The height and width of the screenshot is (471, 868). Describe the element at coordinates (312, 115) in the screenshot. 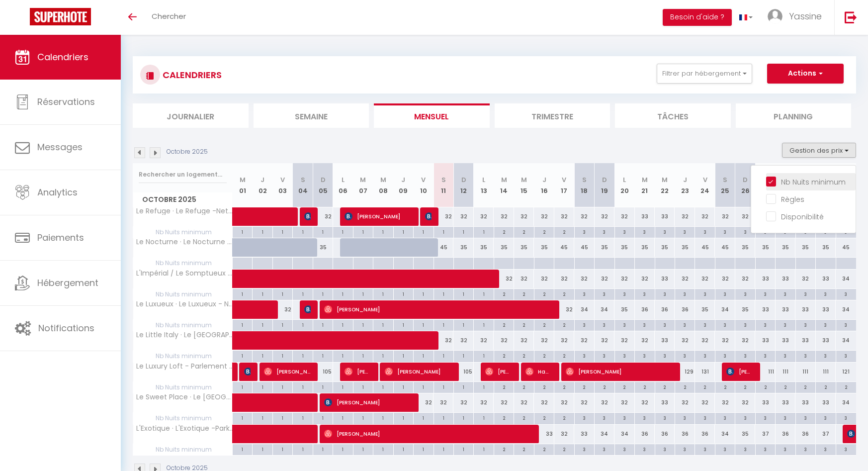

I see `li: Semaine` at that location.